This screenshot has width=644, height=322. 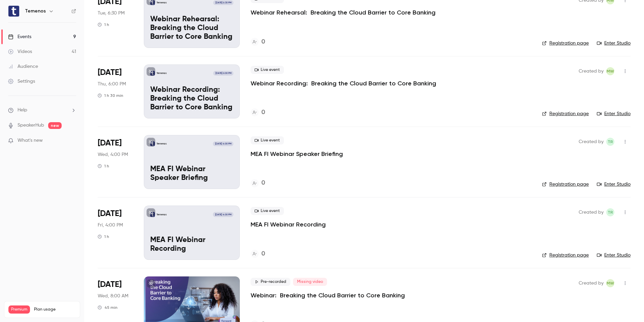 I want to click on a: Webinar Recording: Breaking the Cloud Barrier to Core Banking, so click(x=343, y=83).